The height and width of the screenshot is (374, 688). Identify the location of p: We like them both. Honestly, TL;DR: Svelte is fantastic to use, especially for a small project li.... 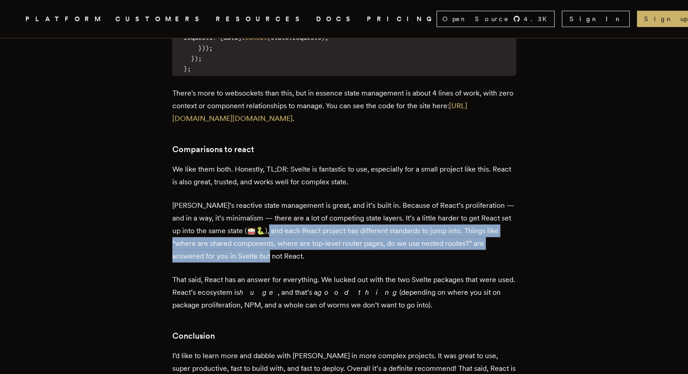
(344, 176).